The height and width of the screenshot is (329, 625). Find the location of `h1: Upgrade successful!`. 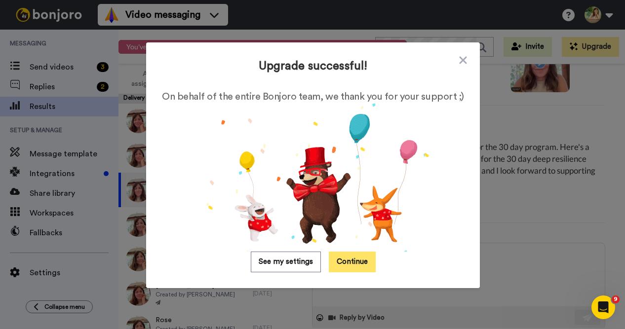

h1: Upgrade successful! is located at coordinates (313, 66).